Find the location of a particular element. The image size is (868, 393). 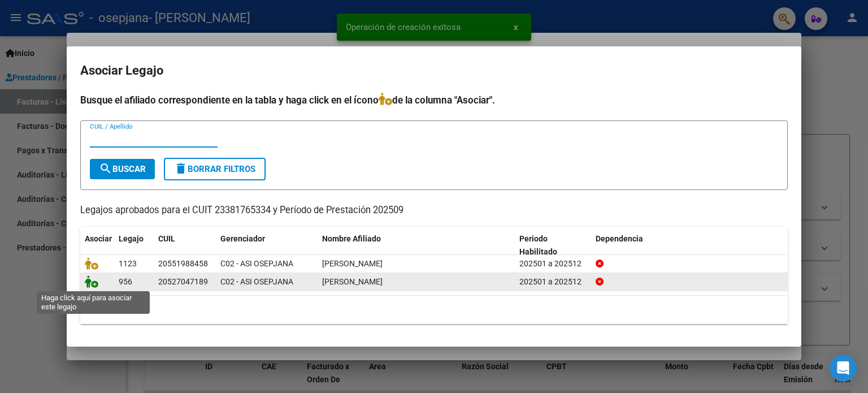

datatable-header-cell: Legajo is located at coordinates (134, 245).